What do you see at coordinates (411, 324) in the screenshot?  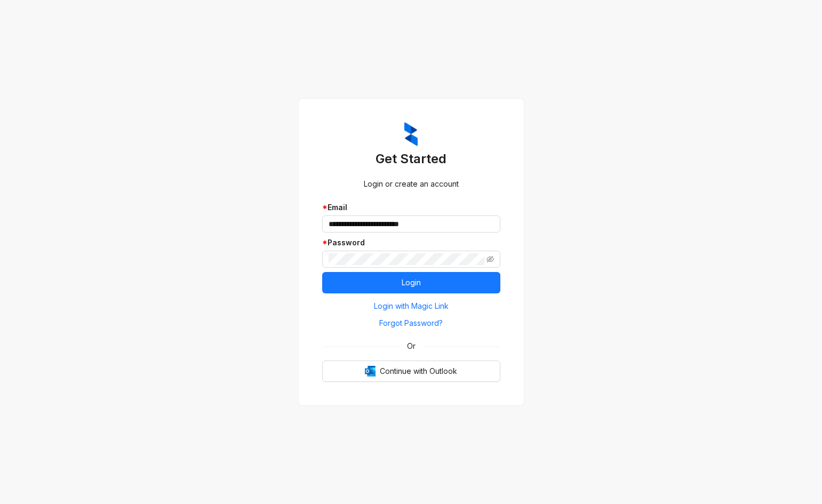 I see `button: Forgot Password?` at bounding box center [411, 324].